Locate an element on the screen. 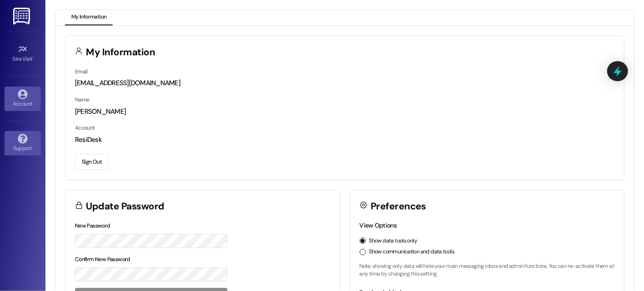  label: View Options is located at coordinates (378, 225).